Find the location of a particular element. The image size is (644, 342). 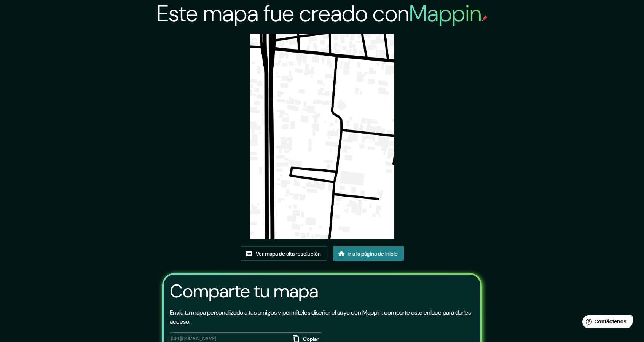

a: Ir a la página de inicio is located at coordinates (369, 254).